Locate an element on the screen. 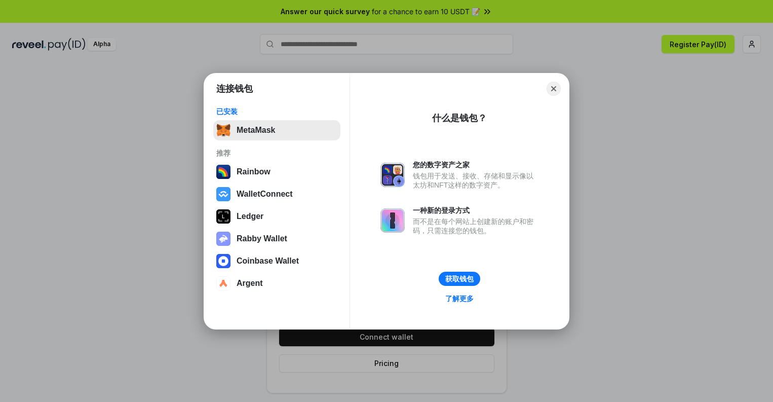 Image resolution: width=773 pixels, height=402 pixels. div: Rainbow is located at coordinates (253, 172).